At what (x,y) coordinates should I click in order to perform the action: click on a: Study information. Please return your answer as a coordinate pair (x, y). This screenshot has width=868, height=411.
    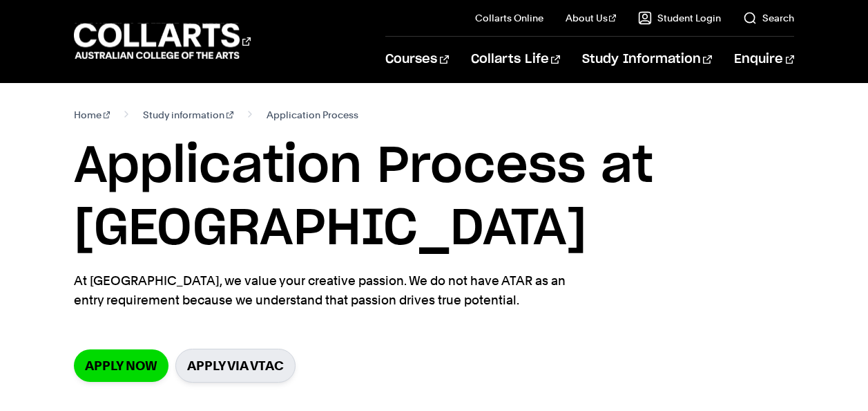
    Looking at the image, I should click on (188, 115).